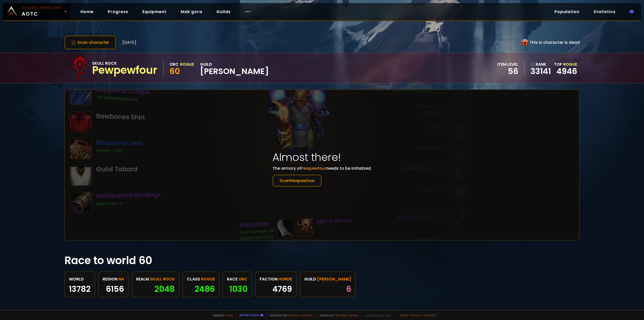 The image size is (644, 320). What do you see at coordinates (42, 11) in the screenshot?
I see `span: AOTC` at bounding box center [42, 11].